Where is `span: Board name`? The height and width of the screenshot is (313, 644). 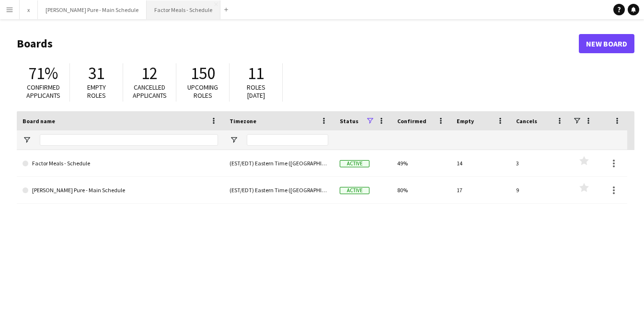 span: Board name is located at coordinates (39, 121).